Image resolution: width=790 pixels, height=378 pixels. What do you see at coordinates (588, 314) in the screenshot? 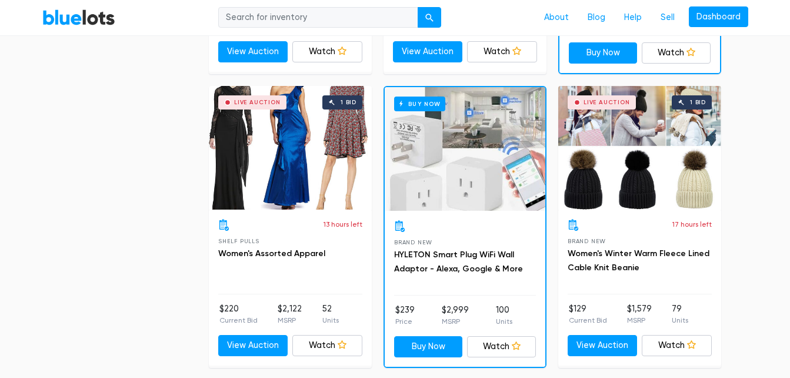
I see `li: $129` at bounding box center [588, 314].